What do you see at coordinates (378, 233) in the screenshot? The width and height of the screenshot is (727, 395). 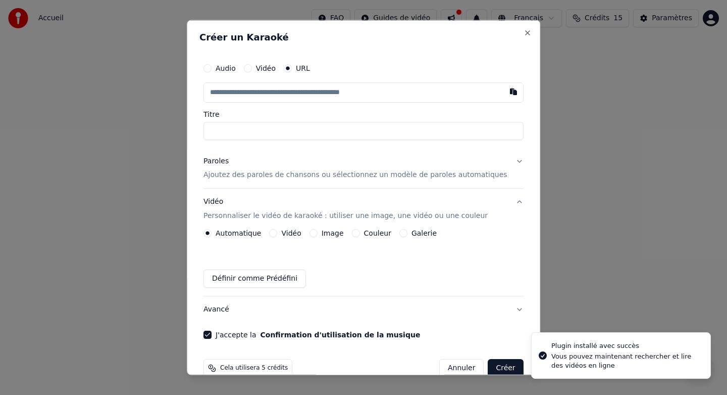 I see `label: Couleur` at bounding box center [378, 233].